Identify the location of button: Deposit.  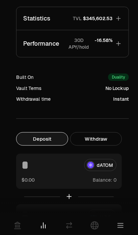
(42, 139).